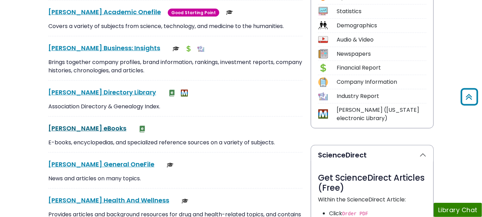 This screenshot has width=482, height=217. Describe the element at coordinates (323, 39) in the screenshot. I see `img: Icon Audio & Video` at that location.